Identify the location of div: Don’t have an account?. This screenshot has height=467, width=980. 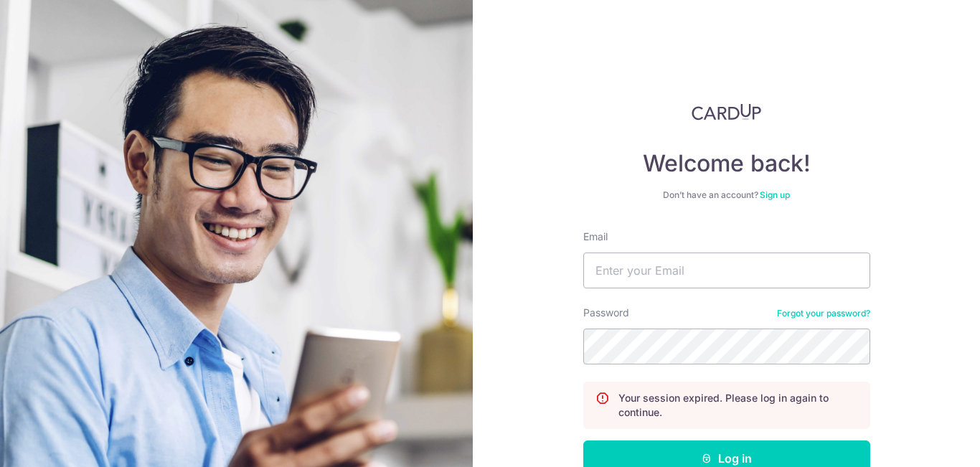
(727, 195).